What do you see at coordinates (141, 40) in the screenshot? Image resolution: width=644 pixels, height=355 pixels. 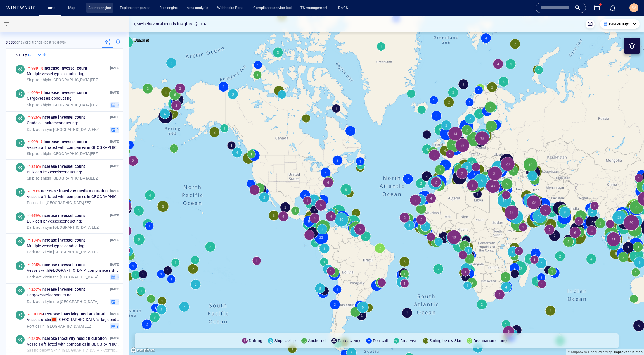 I see `p: Satellite` at bounding box center [141, 40].